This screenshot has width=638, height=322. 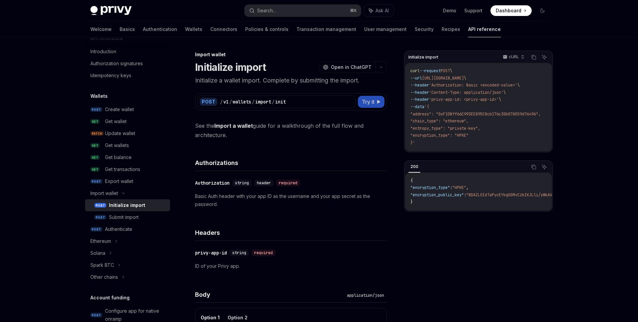 I want to click on a: PATCHUpdate wallet, so click(x=128, y=133).